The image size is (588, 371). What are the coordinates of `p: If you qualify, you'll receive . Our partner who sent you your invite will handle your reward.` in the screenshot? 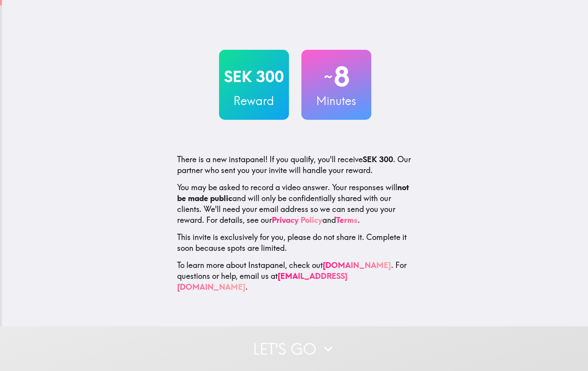 It's located at (295, 165).